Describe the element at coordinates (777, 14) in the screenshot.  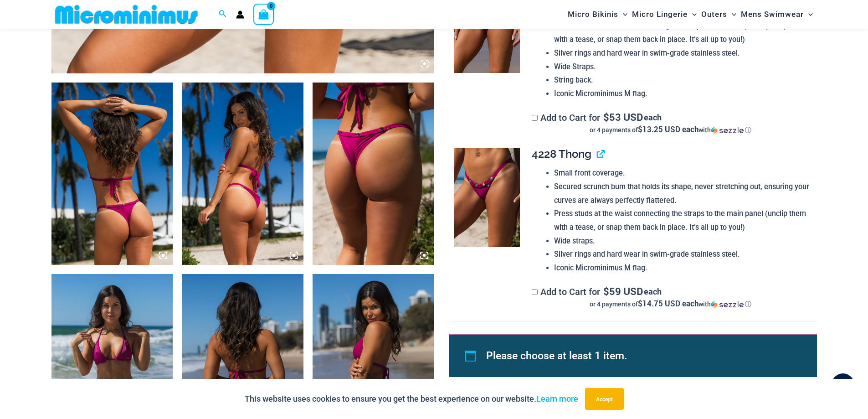
I see `a: Mens SwimwearMenu ToggleMenu Toggle` at that location.